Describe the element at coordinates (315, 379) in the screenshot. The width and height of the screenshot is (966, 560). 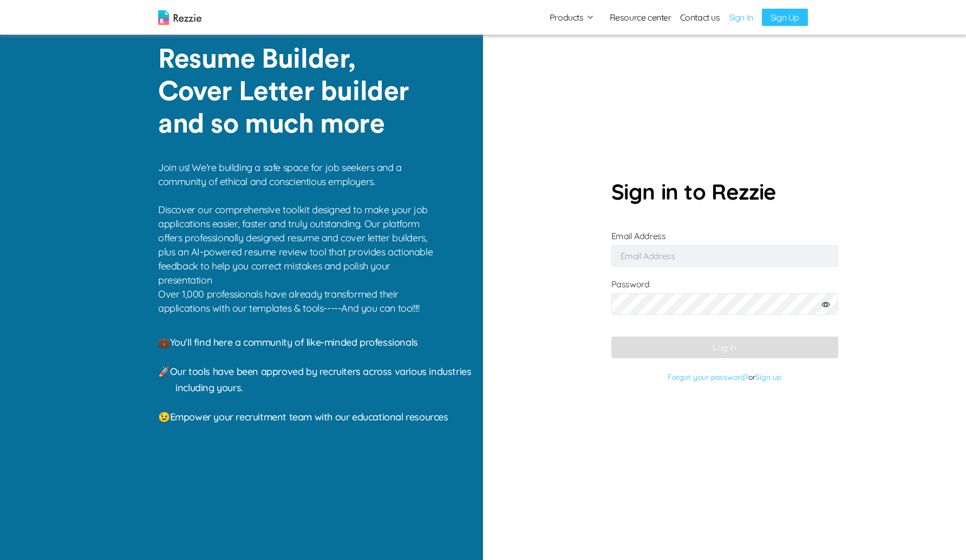
I see `span: 🚀 Our tools have been approved by recruiters across various industries including yours.` at that location.